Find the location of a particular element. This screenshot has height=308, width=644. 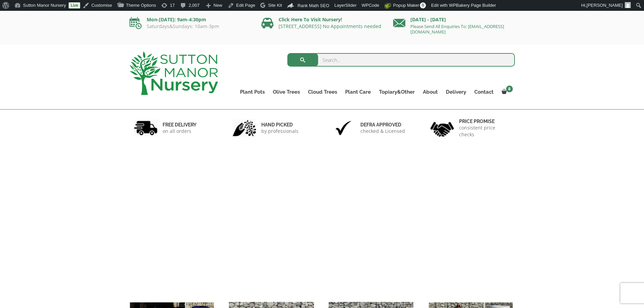

p: consistent price checks is located at coordinates (485, 131).